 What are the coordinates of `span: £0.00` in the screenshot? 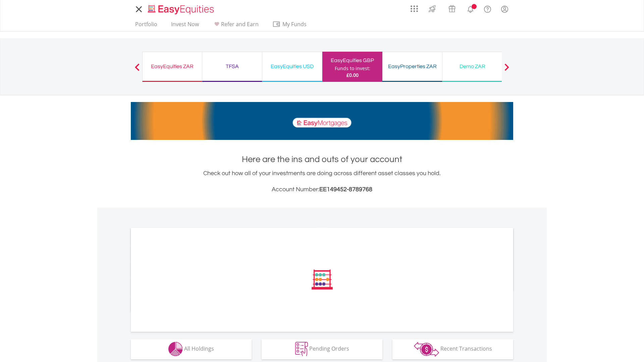 It's located at (352, 75).